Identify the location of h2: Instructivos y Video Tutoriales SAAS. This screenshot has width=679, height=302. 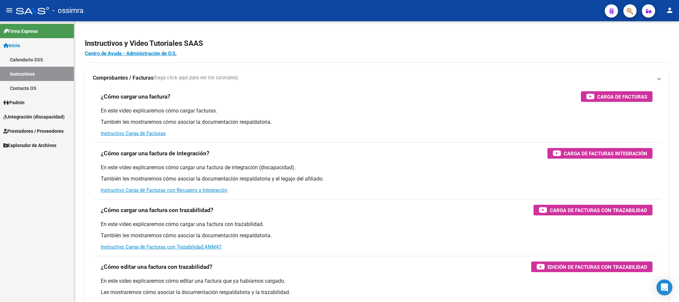
(376, 43).